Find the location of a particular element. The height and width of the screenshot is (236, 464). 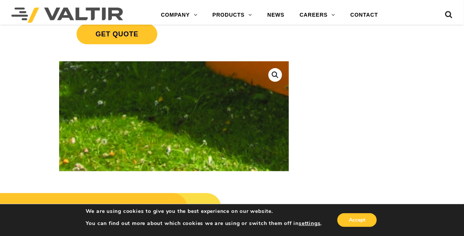

img: Valtir is located at coordinates (67, 15).